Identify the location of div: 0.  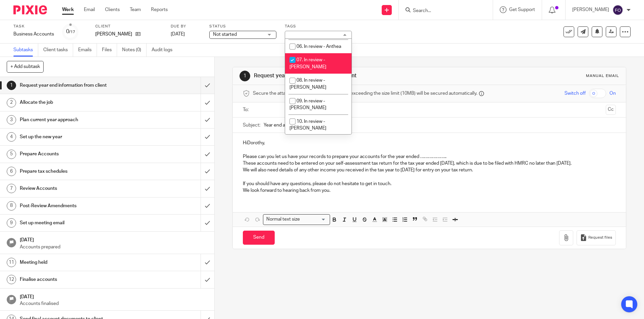
(70, 31).